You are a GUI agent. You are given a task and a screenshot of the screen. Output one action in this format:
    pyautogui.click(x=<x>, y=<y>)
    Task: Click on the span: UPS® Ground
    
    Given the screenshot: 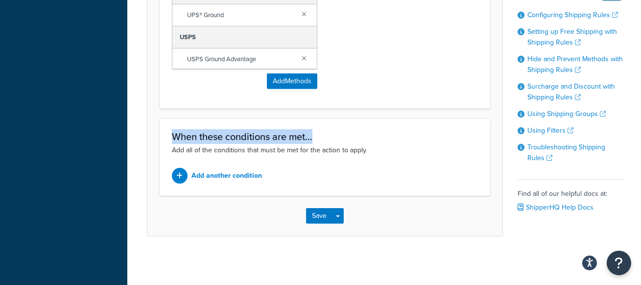 What is the action you would take?
    pyautogui.click(x=241, y=15)
    